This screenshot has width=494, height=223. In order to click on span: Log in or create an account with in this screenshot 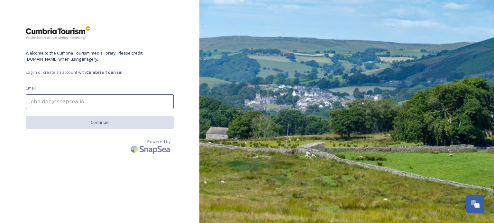, I will do `click(100, 72)`.